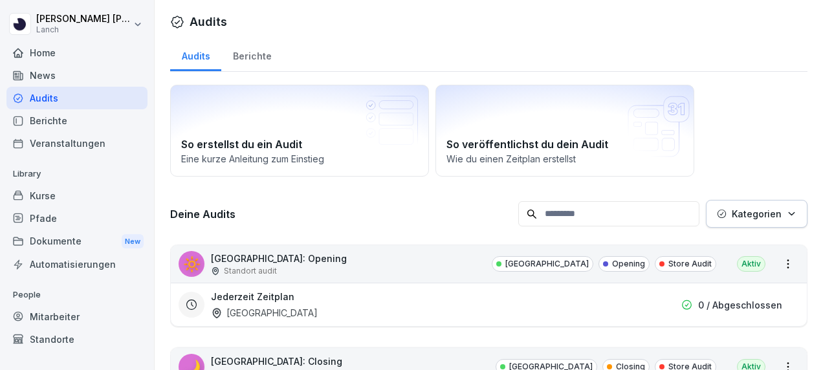  What do you see at coordinates (756, 213) in the screenshot?
I see `p: Kategorien` at bounding box center [756, 213].